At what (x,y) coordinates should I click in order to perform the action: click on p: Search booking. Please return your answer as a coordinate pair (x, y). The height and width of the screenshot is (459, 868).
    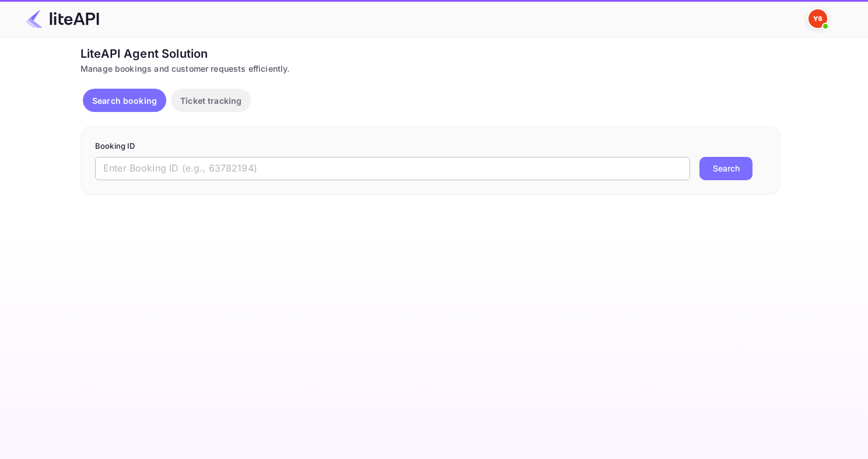
    Looking at the image, I should click on (125, 100).